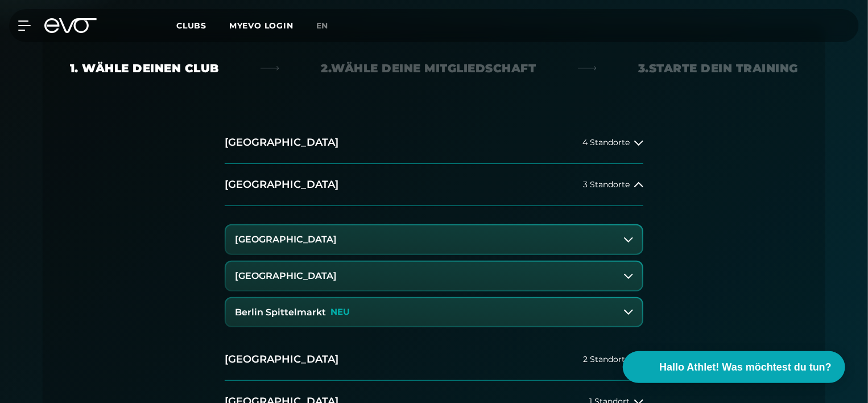 This screenshot has width=868, height=403. I want to click on button: Hallo Athlet! Was möchtest du tun?, so click(734, 367).